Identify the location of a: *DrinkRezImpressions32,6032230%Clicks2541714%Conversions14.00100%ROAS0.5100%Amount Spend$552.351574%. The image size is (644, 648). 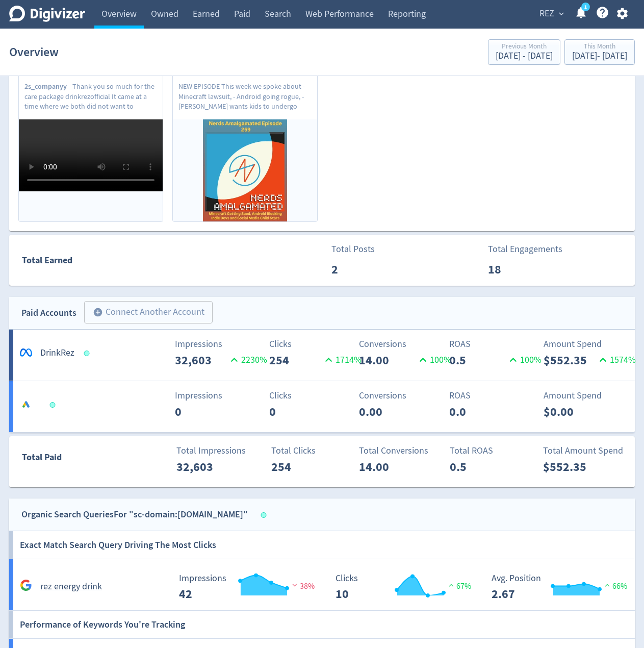
(322, 355).